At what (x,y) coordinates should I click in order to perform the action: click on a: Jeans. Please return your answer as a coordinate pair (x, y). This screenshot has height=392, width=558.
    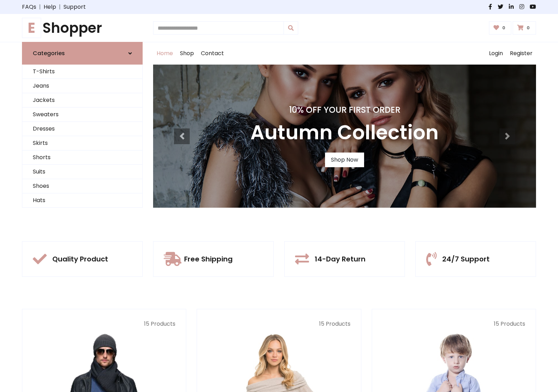
    Looking at the image, I should click on (82, 86).